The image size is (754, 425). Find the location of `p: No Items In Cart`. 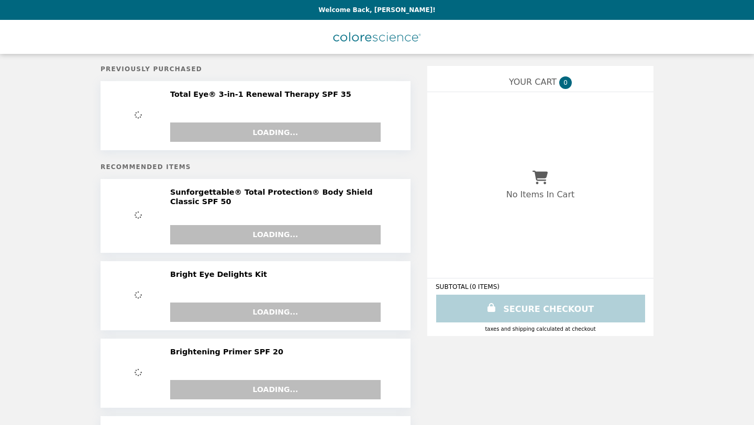

p: No Items In Cart is located at coordinates (540, 194).